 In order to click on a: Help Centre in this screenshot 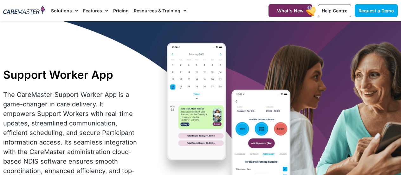, I will do `click(334, 10)`.